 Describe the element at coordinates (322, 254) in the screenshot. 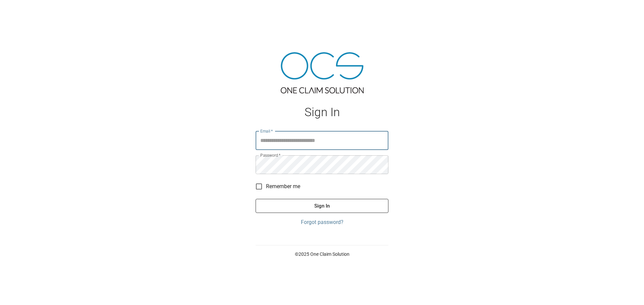

I see `p: © 2025 One Claim Solution` at that location.